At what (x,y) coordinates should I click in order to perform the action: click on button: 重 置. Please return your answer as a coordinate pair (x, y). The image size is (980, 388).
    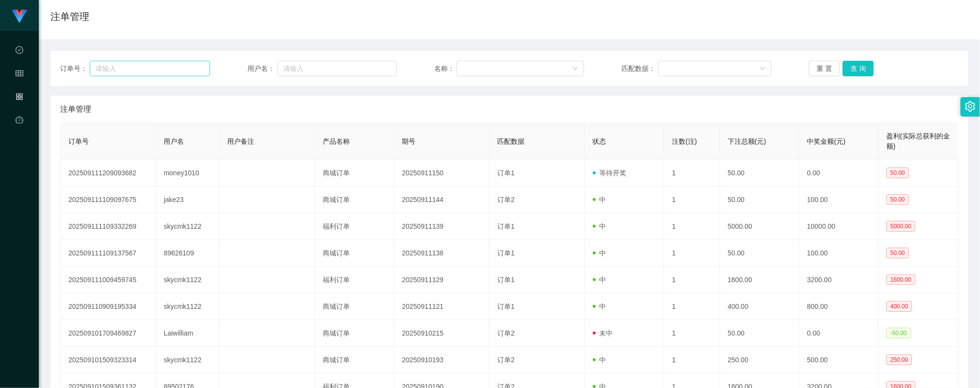
    Looking at the image, I should click on (824, 69).